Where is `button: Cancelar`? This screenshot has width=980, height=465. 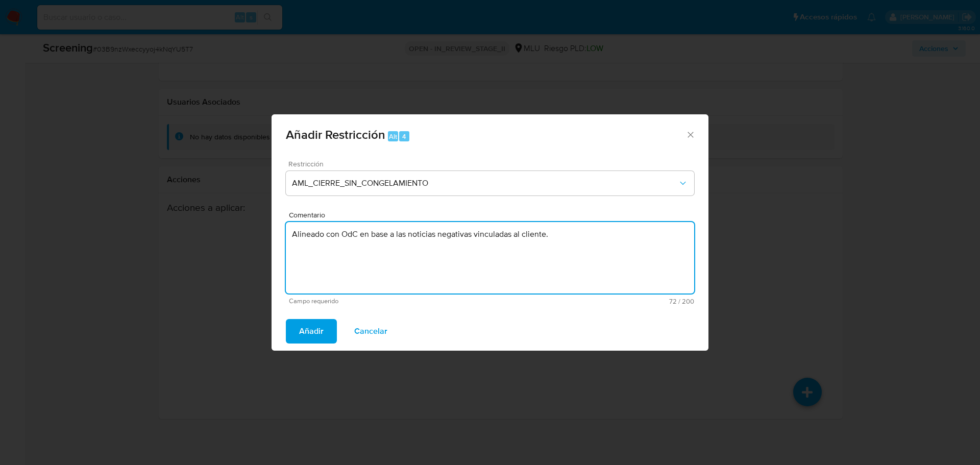 button: Cancelar is located at coordinates (371, 331).